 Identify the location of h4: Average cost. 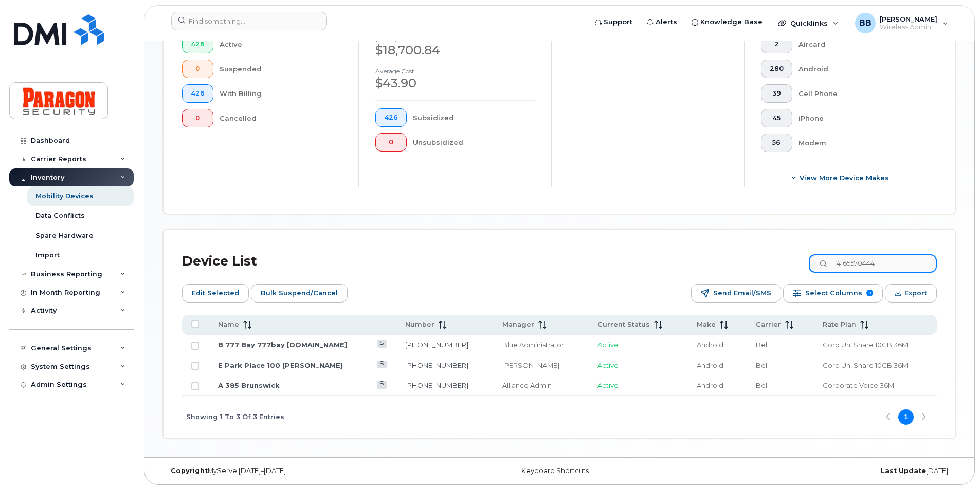
(455, 71).